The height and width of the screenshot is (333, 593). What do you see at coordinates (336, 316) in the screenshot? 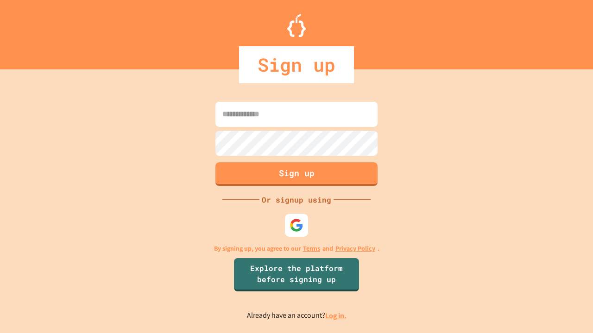
I see `a: Log in.` at bounding box center [336, 316].